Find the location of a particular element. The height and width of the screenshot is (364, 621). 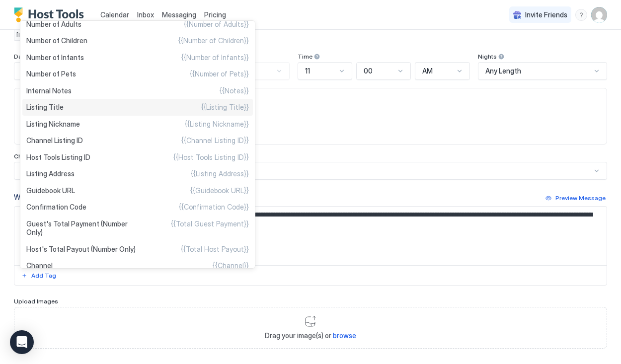

div: Open Intercom Messenger is located at coordinates (22, 342).